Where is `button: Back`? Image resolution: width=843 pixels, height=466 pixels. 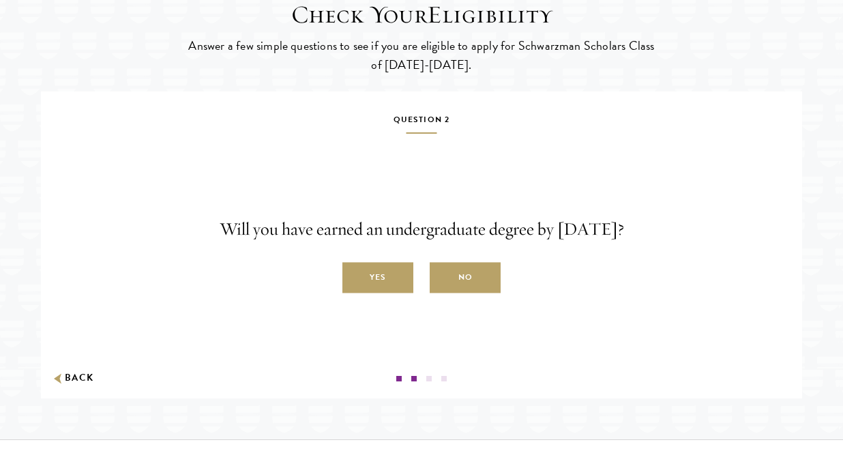
button: Back is located at coordinates (72, 378).